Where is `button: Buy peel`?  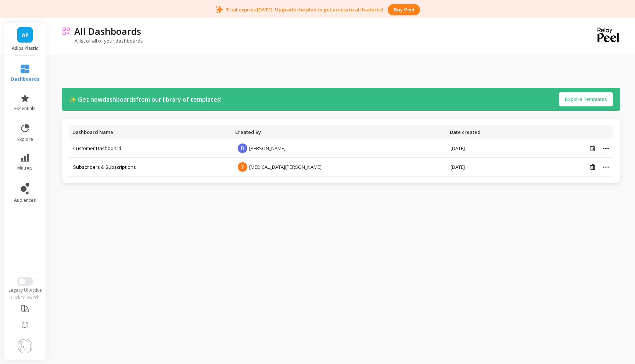
button: Buy peel is located at coordinates (404, 10).